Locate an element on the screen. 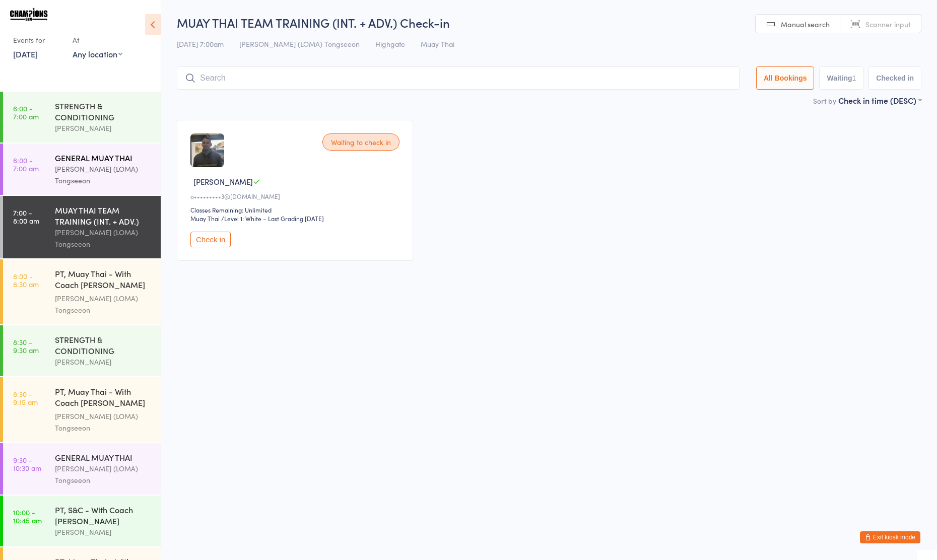 The width and height of the screenshot is (937, 560). div: Waiting to check in is located at coordinates (361, 142).